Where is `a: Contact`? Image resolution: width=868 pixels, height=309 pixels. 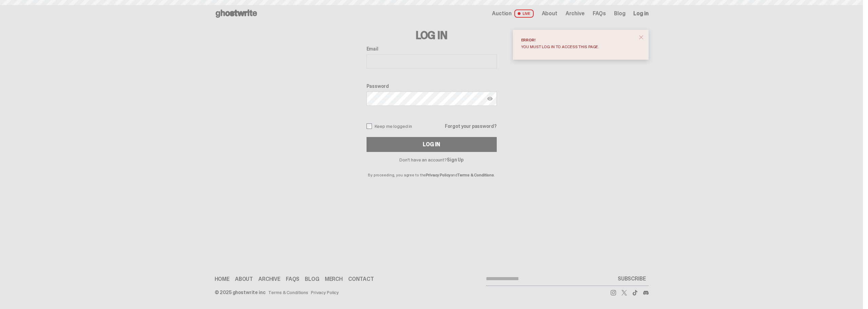 a: Contact is located at coordinates (361, 279).